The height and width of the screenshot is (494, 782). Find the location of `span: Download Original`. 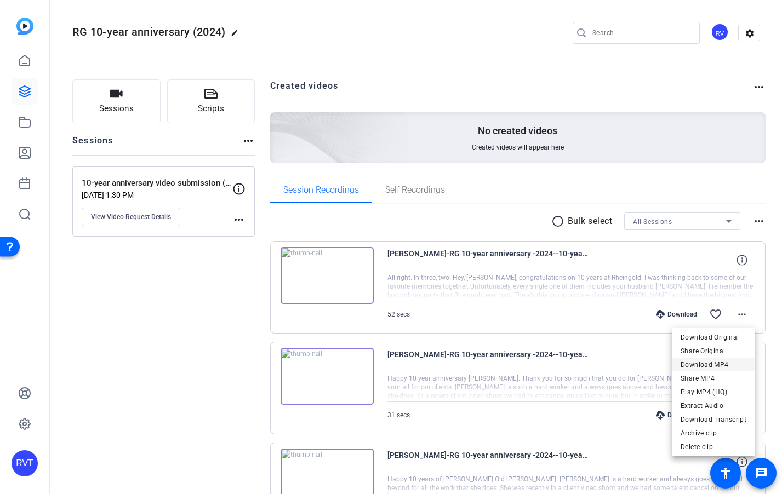

span: Download Original is located at coordinates (713, 338).